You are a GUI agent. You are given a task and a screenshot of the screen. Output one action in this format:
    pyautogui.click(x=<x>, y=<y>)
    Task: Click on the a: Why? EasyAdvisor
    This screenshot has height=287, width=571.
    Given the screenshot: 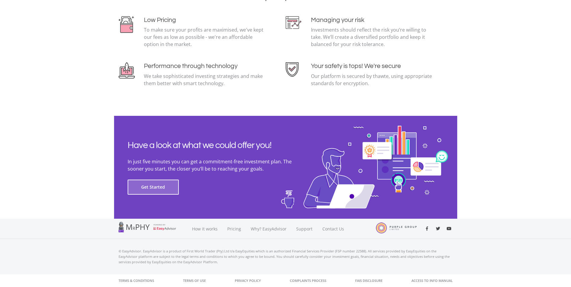 What is the action you would take?
    pyautogui.click(x=268, y=229)
    